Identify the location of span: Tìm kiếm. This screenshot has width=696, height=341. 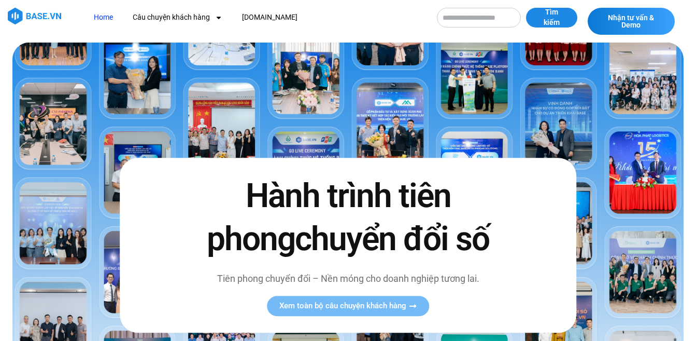
(551, 17).